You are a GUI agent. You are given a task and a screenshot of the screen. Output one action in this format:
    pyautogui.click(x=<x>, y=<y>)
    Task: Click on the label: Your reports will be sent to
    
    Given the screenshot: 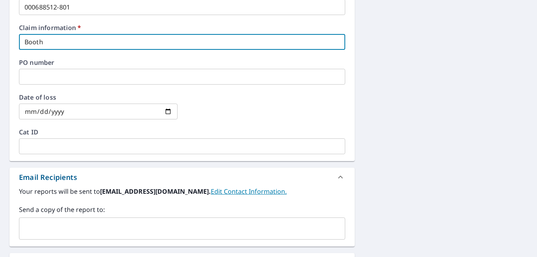 What is the action you would take?
    pyautogui.click(x=182, y=191)
    